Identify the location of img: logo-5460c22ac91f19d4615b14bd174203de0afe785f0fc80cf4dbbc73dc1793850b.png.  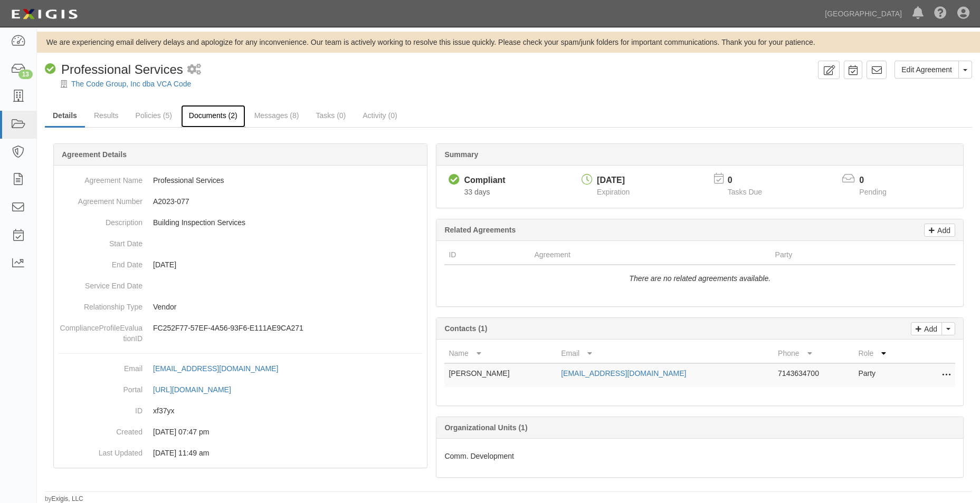
(44, 14).